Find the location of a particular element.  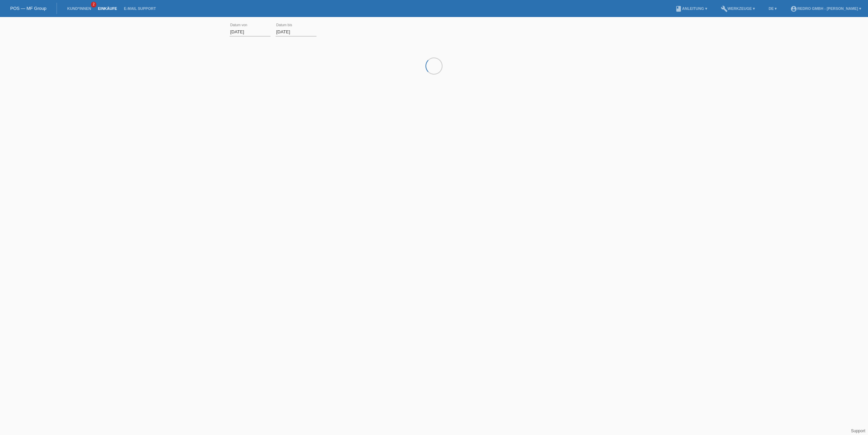

a: Support is located at coordinates (858, 431).